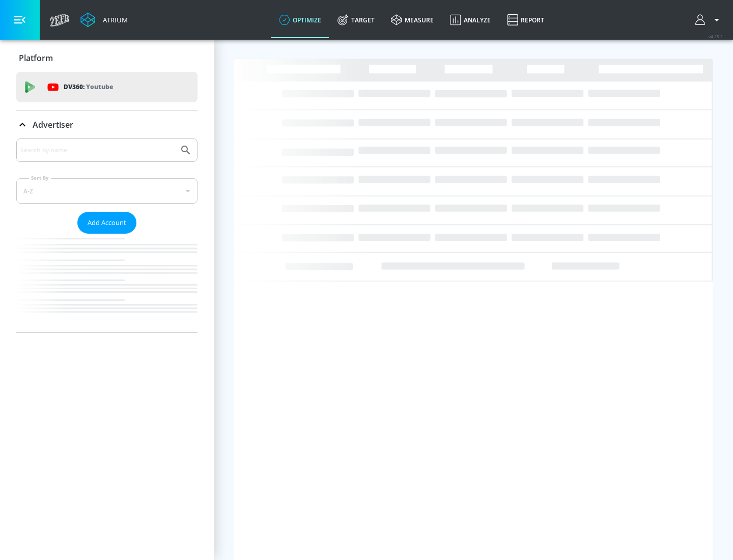 The image size is (733, 560). I want to click on label: Sort By, so click(40, 177).